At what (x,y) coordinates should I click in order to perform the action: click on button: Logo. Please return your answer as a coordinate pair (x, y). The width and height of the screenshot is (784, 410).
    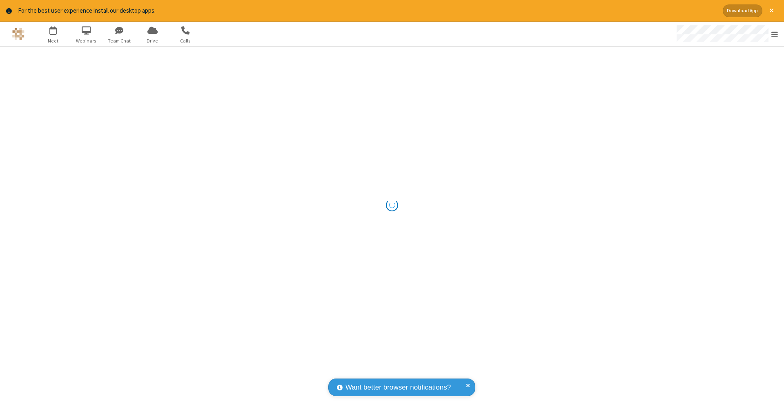
    Looking at the image, I should click on (18, 34).